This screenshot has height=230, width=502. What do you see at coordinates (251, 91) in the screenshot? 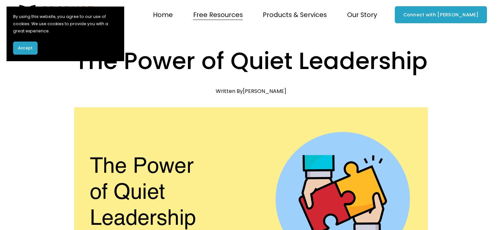
I see `div: Written By` at bounding box center [251, 91].